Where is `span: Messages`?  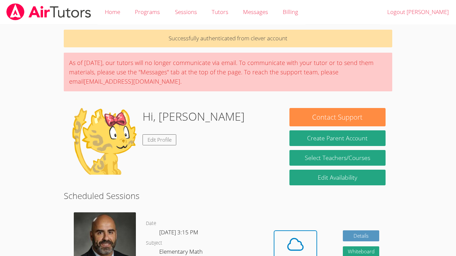 span: Messages is located at coordinates (255, 12).